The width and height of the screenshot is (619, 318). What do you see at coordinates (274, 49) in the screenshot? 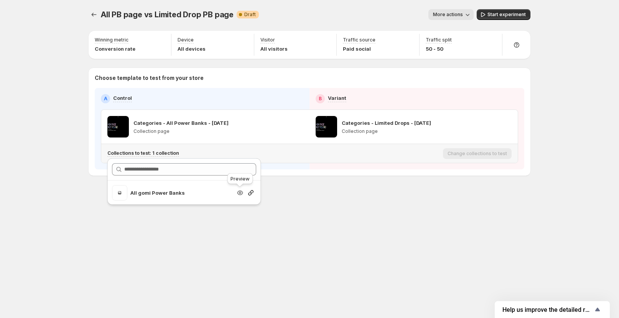
I see `p: All visitors` at bounding box center [274, 49].